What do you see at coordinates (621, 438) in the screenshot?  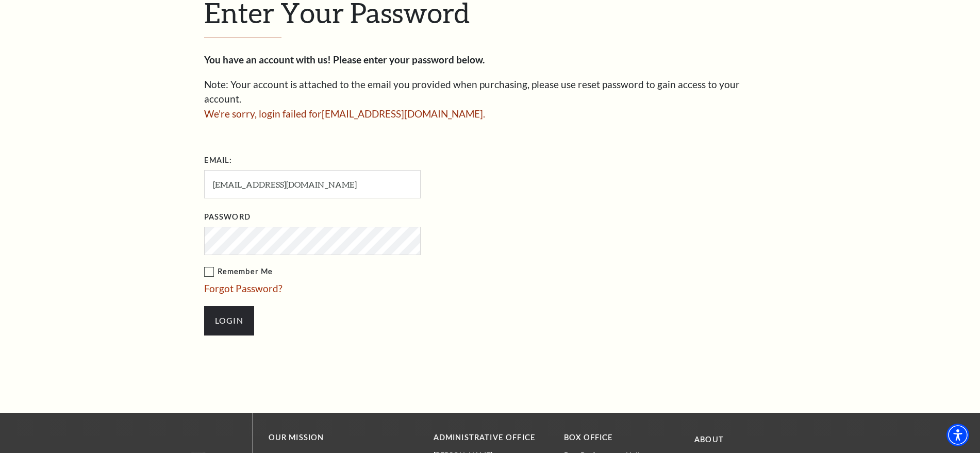 I see `p: BOX OFFICE` at bounding box center [621, 438].